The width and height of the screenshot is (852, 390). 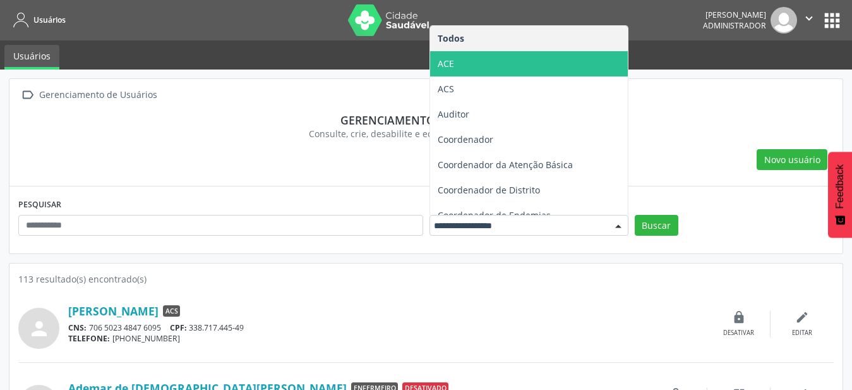 What do you see at coordinates (739, 317) in the screenshot?
I see `i: lock` at bounding box center [739, 317].